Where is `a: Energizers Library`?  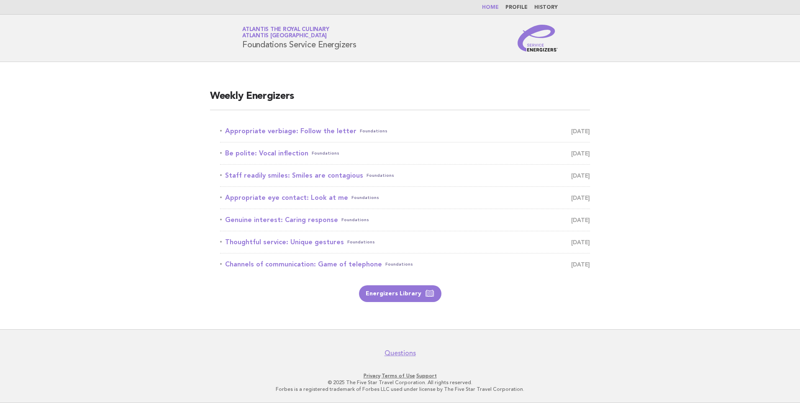
a: Energizers Library is located at coordinates (400, 293).